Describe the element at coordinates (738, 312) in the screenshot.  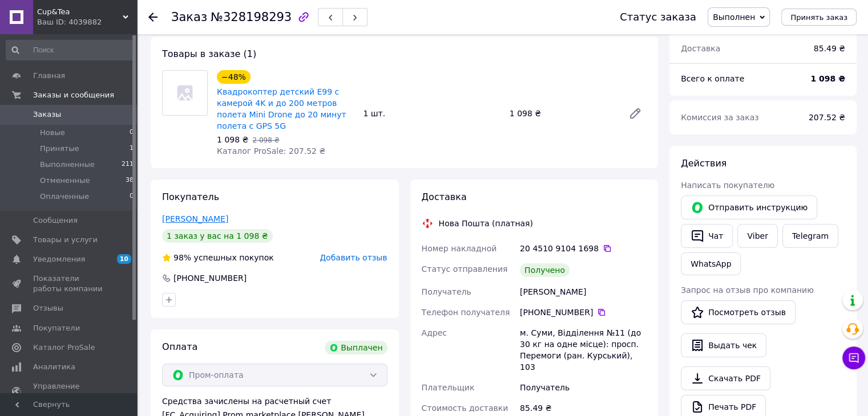
I see `a: Посмотреть отзыв` at that location.